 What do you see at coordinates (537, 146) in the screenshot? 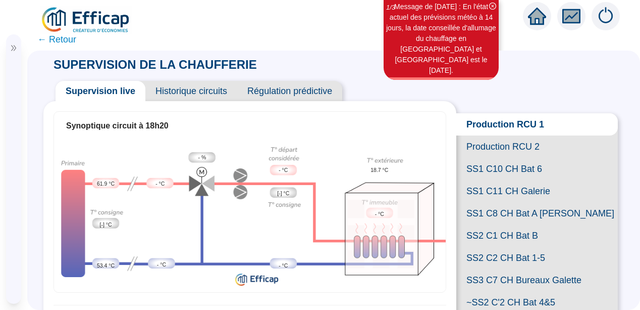
I see `span: Production RCU 2` at bounding box center [537, 146].